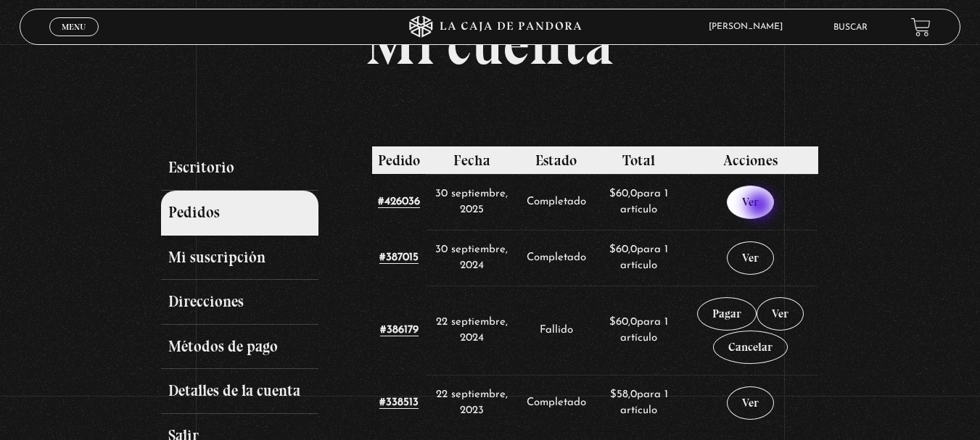 Image resolution: width=980 pixels, height=440 pixels. Describe the element at coordinates (638, 160) in the screenshot. I see `span: Total` at that location.